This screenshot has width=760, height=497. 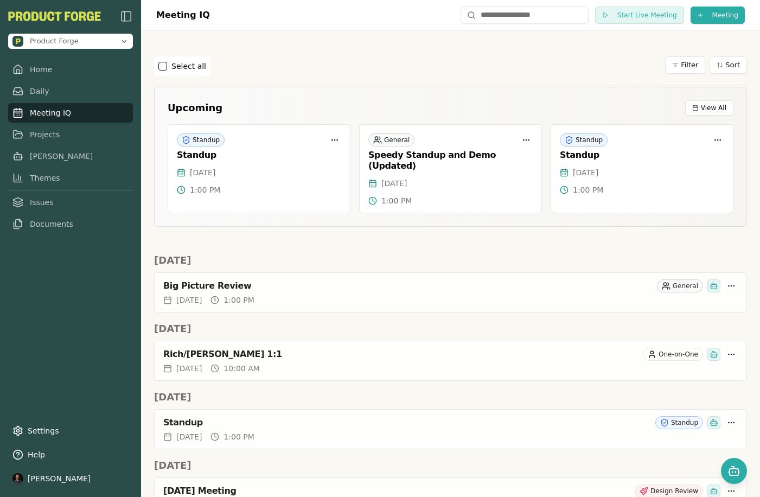 What do you see at coordinates (126, 16) in the screenshot?
I see `button: Close Sidebar` at bounding box center [126, 16].